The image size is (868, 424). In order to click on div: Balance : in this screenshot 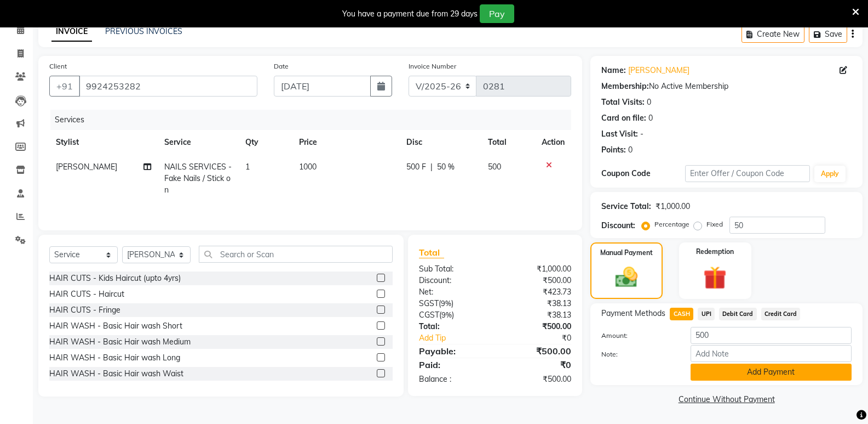, I will do `click(453, 379)`.